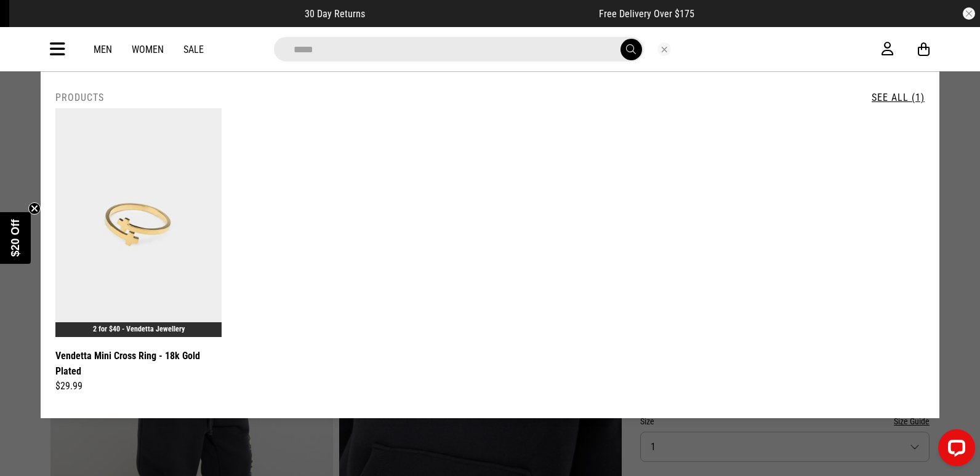 This screenshot has height=476, width=980. Describe the element at coordinates (102, 49) in the screenshot. I see `a: Men` at that location.